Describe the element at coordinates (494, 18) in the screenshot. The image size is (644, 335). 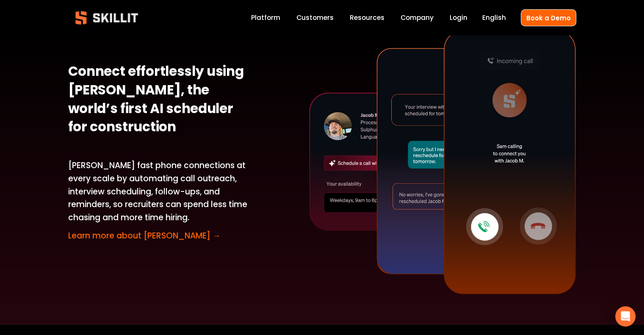
I see `div: language picker` at that location.